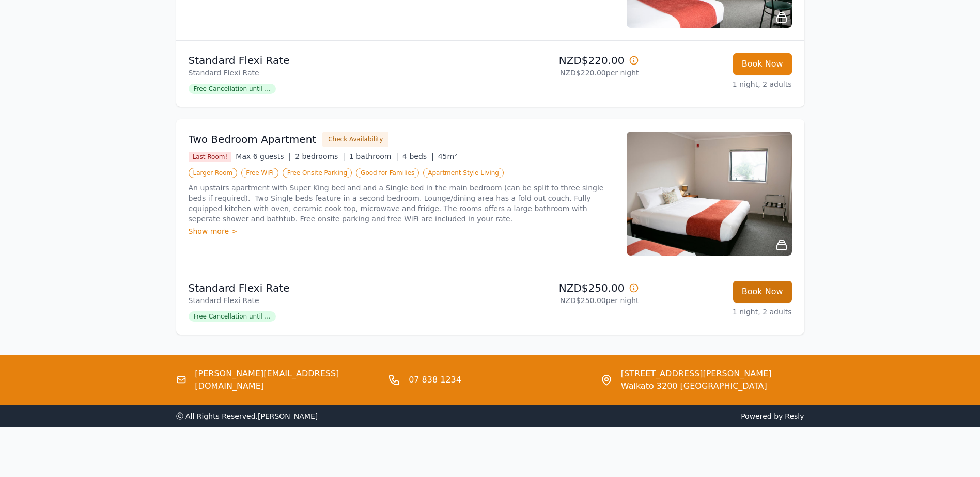 This screenshot has width=980, height=477. I want to click on p: An upstairs apartment with Super King bed and and a Single bed in the main bedroom (can be split ..., so click(401, 203).